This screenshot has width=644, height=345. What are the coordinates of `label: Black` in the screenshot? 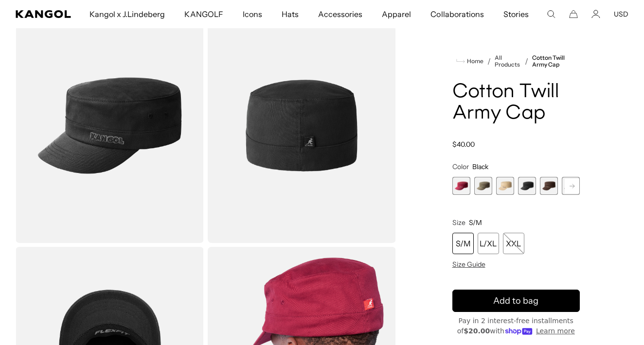 It's located at (526, 185).